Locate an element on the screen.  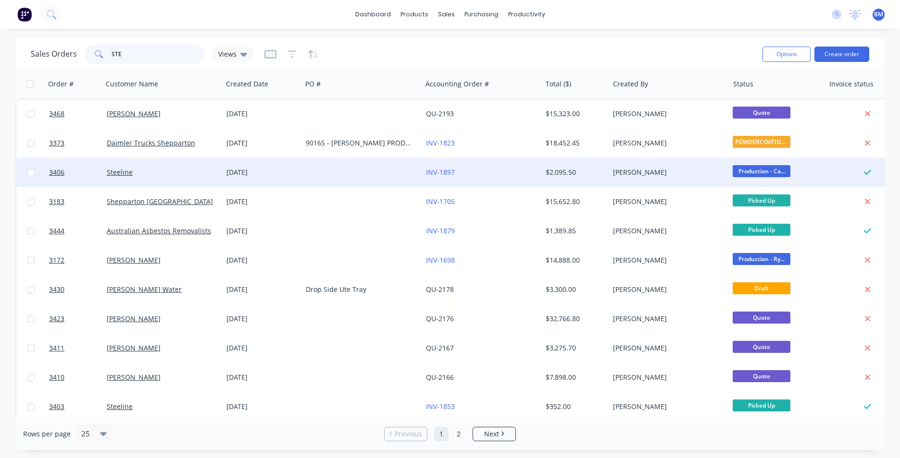
span: 3423 is located at coordinates (57, 319).